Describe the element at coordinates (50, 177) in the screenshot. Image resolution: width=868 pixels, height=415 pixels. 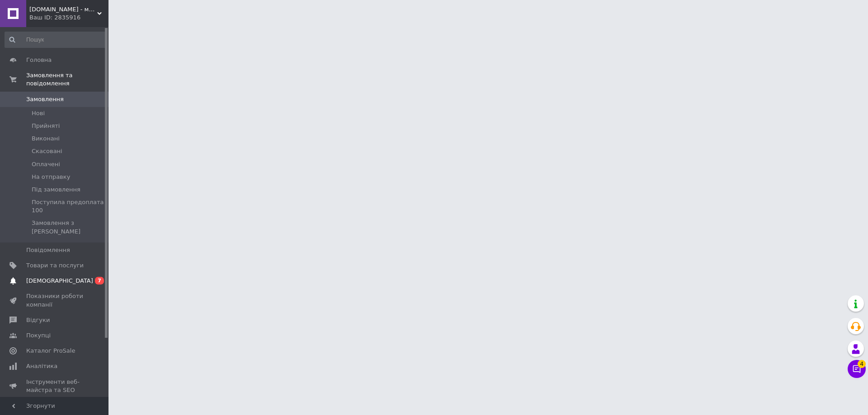
I see `span: На отправку` at that location.